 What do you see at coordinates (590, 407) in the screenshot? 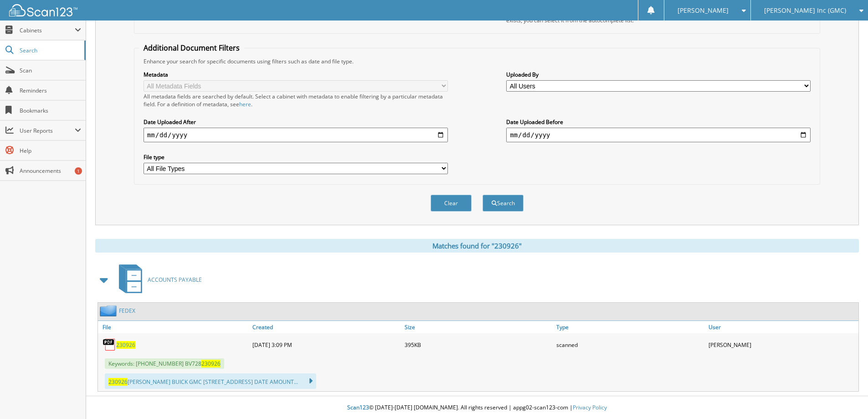
I see `a: Privacy Policy` at bounding box center [590, 407].